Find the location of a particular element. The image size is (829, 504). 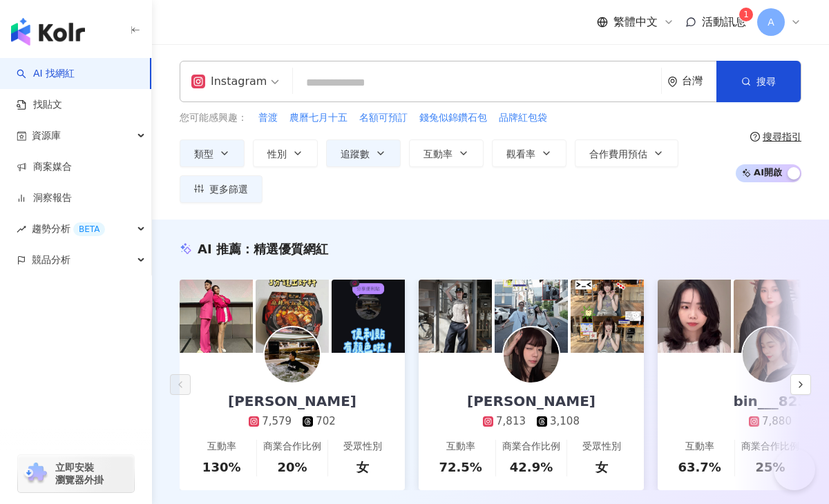

span: 名額可預訂 is located at coordinates (383, 118).